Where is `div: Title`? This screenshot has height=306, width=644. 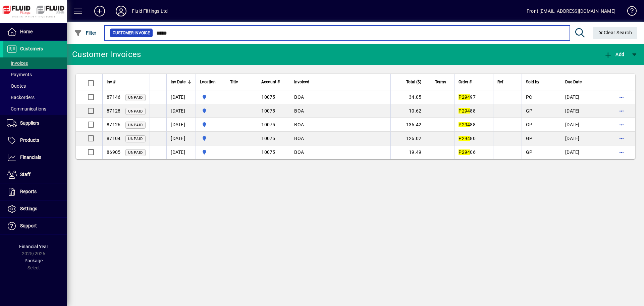
div: Title is located at coordinates (242, 82).